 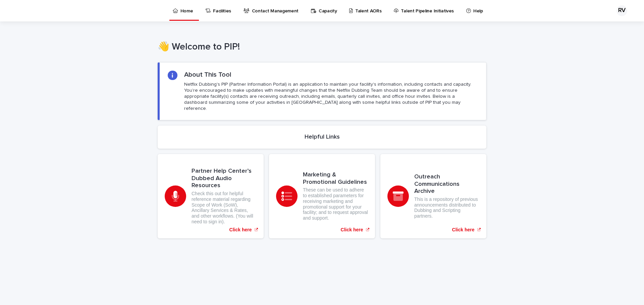 I want to click on h1: 👋 Welcome to PIP!, so click(x=322, y=47).